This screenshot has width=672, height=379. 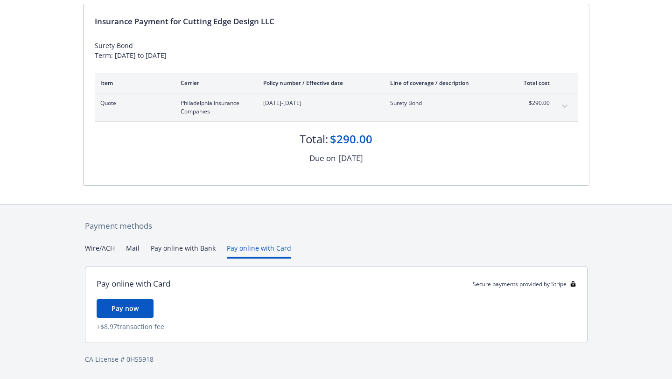 What do you see at coordinates (214, 107) in the screenshot?
I see `span: Philadelphia Insurance Companies` at bounding box center [214, 107].